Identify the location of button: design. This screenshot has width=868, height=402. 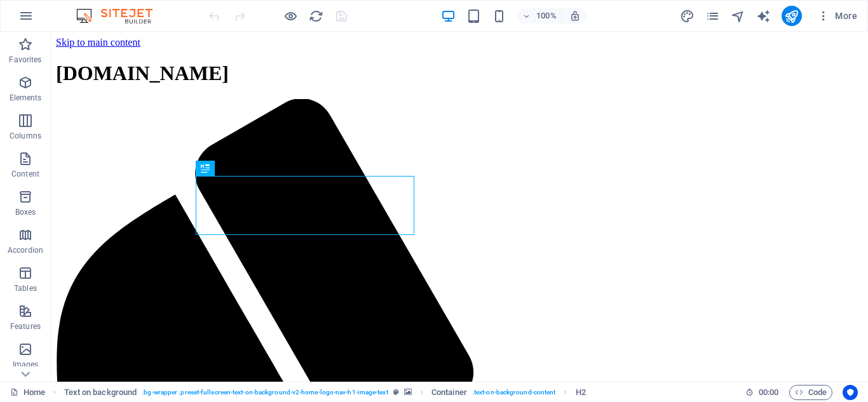
(687, 16).